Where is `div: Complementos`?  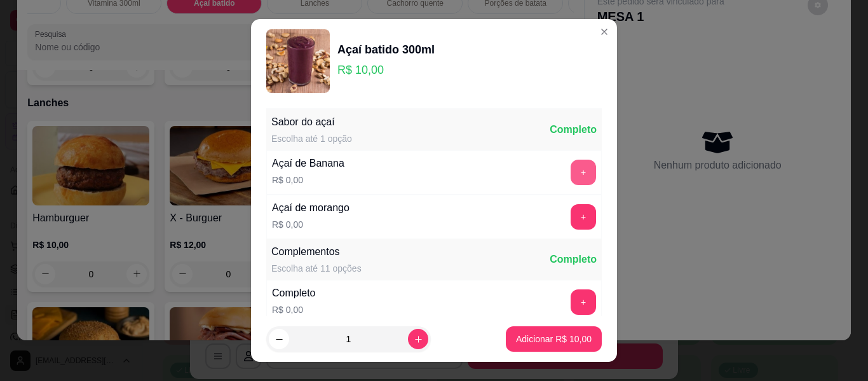
div: Complementos is located at coordinates (317, 252).